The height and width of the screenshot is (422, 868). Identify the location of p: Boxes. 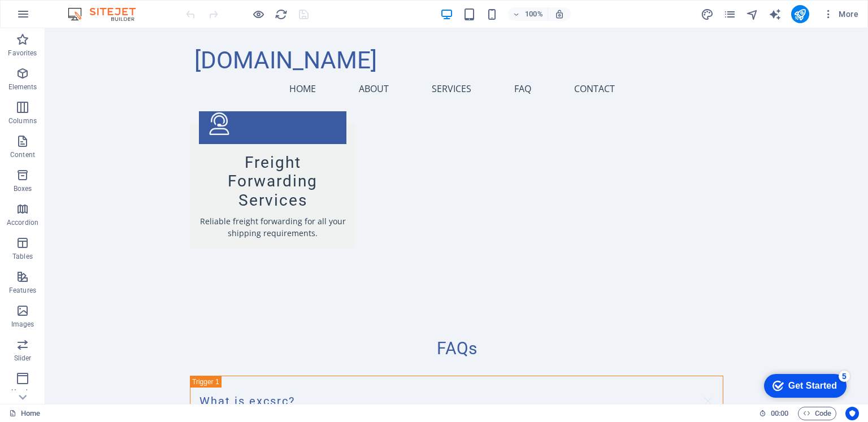
(22, 189).